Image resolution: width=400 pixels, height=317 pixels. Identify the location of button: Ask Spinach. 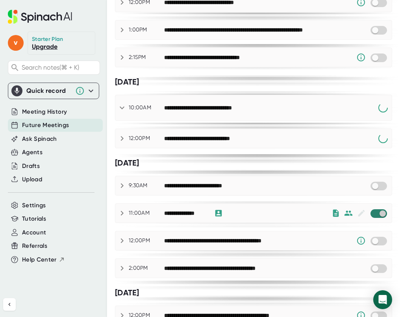
(39, 139).